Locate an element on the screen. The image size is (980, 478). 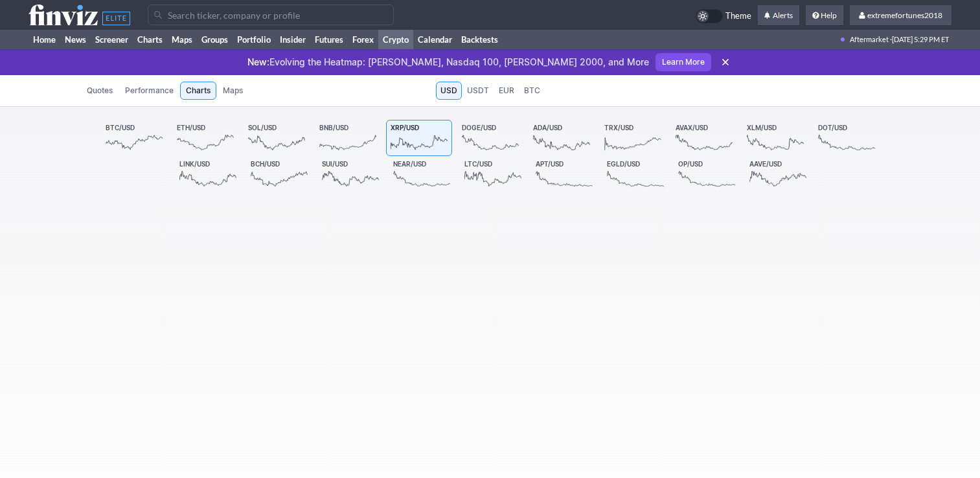
a: Futures is located at coordinates (329, 39).